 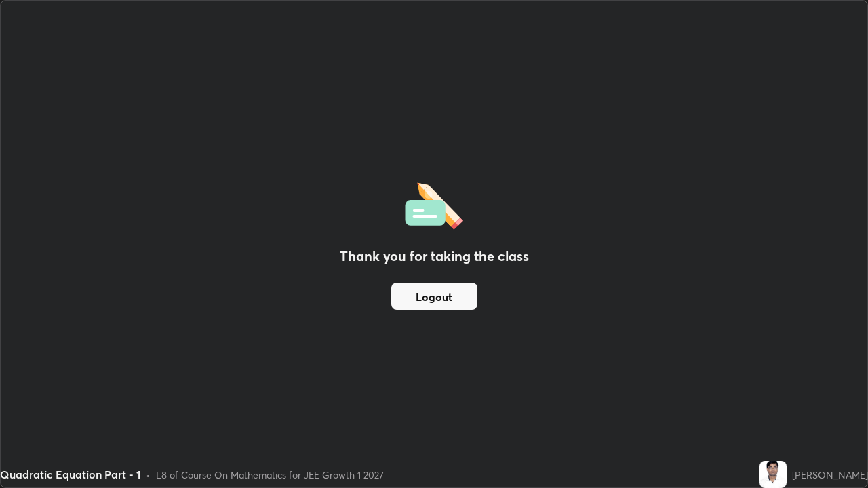 I want to click on div: L8 of Course On Mathematics for JEE Growth 1 2027, so click(x=270, y=475).